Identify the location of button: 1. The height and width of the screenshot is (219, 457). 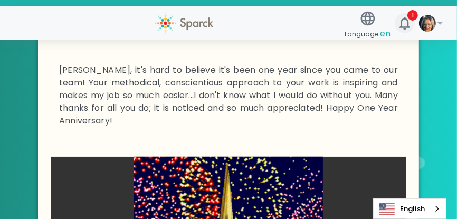
(405, 23).